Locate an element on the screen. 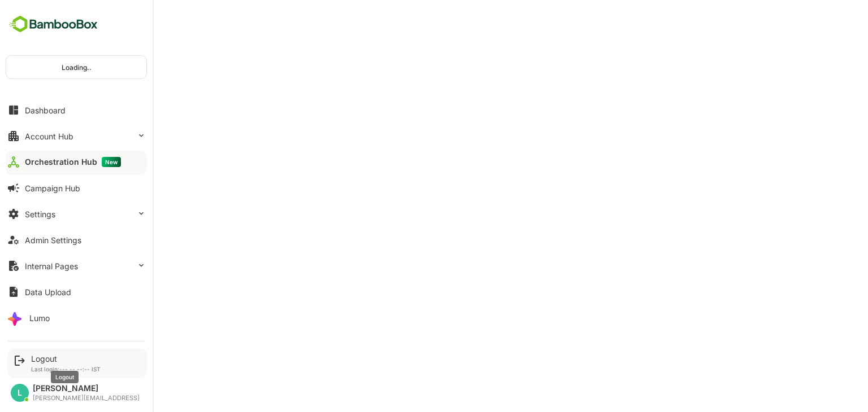 This screenshot has height=412, width=868. div: Admin Settings is located at coordinates (53, 240).